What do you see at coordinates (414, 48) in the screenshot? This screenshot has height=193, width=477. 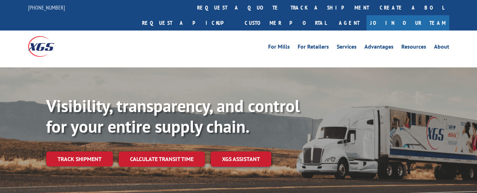 I see `a: Resources` at bounding box center [414, 48].